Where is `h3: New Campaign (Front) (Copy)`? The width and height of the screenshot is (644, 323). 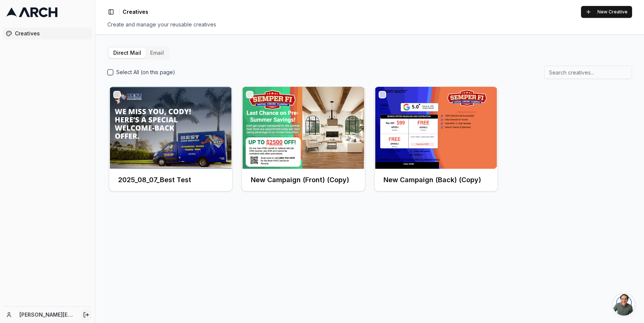
h3: New Campaign (Front) (Copy) is located at coordinates (300, 180).